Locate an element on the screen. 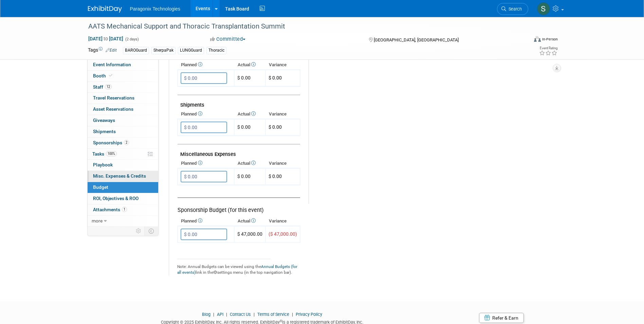 The height and width of the screenshot is (324, 644). span: Event Information is located at coordinates (112, 64).